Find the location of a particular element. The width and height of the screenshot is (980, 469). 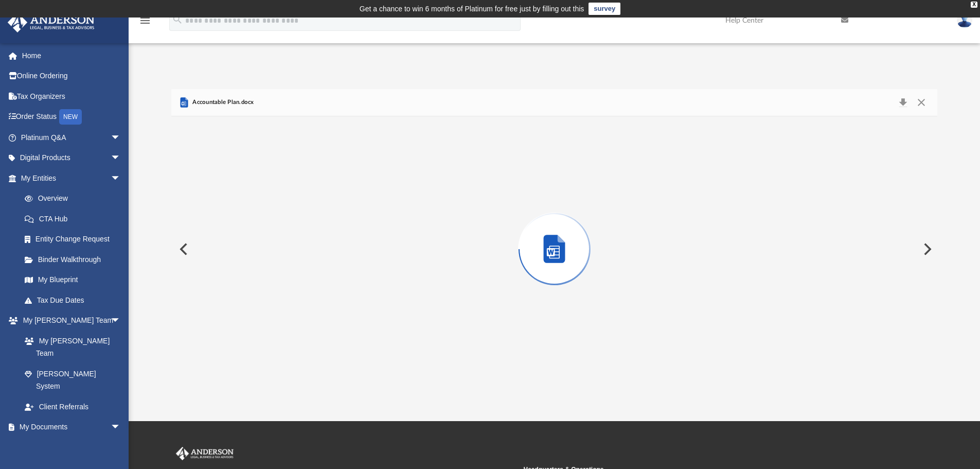

a: Overview is located at coordinates (75, 199).